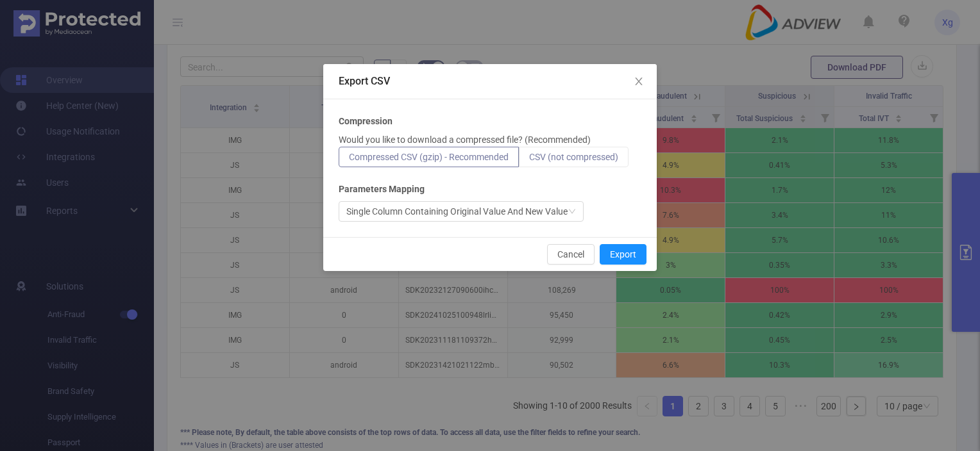  Describe the element at coordinates (490, 82) in the screenshot. I see `div: Export CSV` at that location.